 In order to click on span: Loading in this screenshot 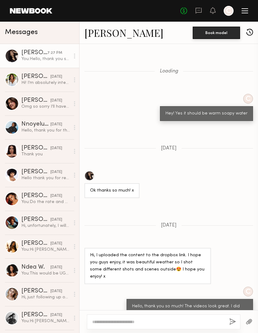, I will do `click(169, 71)`.